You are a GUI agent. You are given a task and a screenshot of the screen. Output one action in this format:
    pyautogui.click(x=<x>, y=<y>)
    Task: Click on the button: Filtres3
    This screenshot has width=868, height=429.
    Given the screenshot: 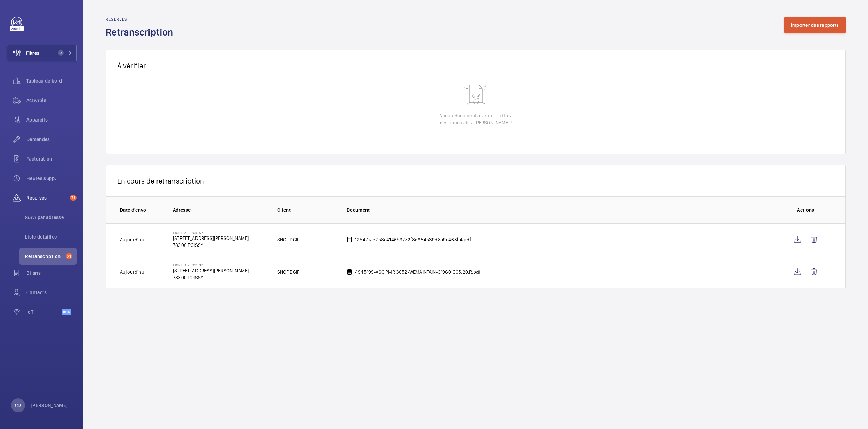 What is the action you would take?
    pyautogui.click(x=42, y=53)
    